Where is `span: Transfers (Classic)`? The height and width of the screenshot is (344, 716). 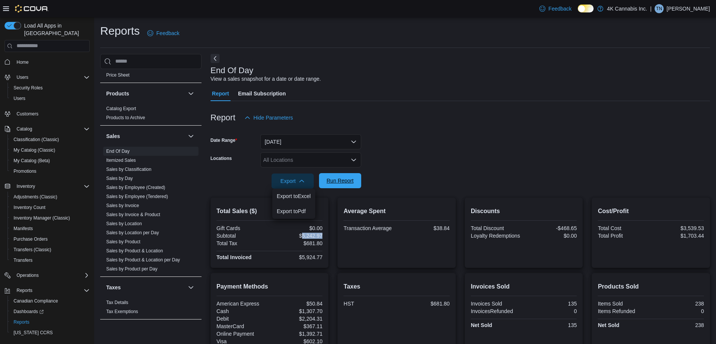 span: Transfers (Classic) is located at coordinates (50, 249).